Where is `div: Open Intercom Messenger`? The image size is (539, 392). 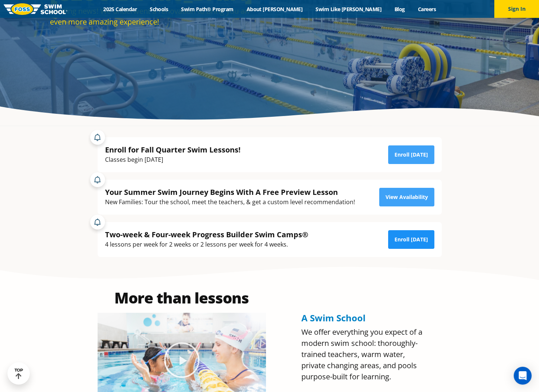 div: Open Intercom Messenger is located at coordinates (523, 376).